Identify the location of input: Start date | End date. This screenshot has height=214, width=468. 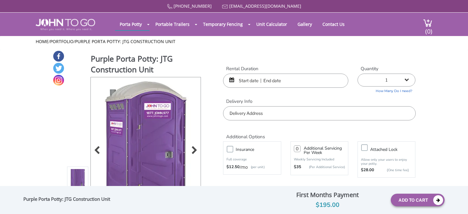
(286, 81).